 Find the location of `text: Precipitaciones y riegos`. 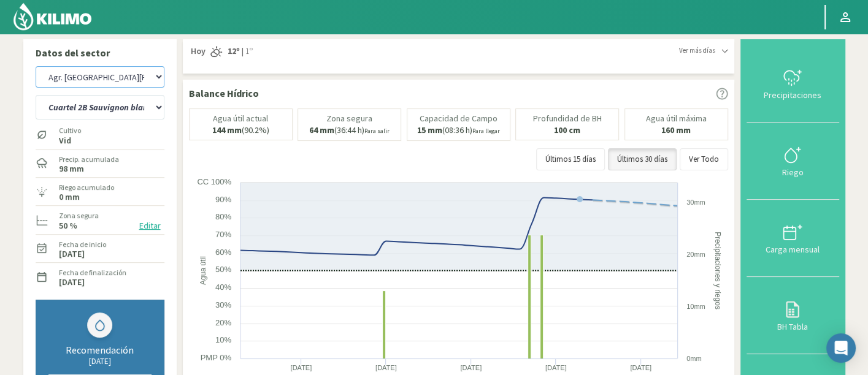

text: Precipitaciones y riegos is located at coordinates (718, 270).